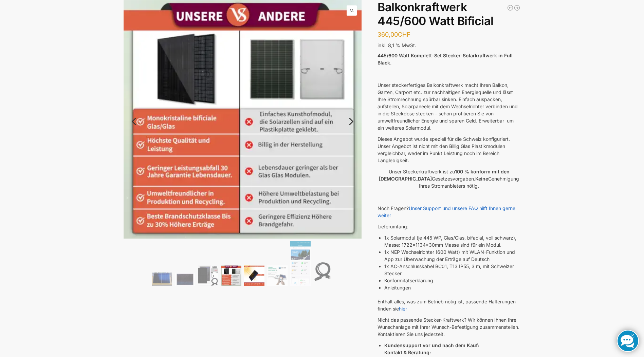 This screenshot has height=357, width=644. Describe the element at coordinates (254, 276) in the screenshot. I see `img: Bificial 30 % mehr Leistung` at that location.